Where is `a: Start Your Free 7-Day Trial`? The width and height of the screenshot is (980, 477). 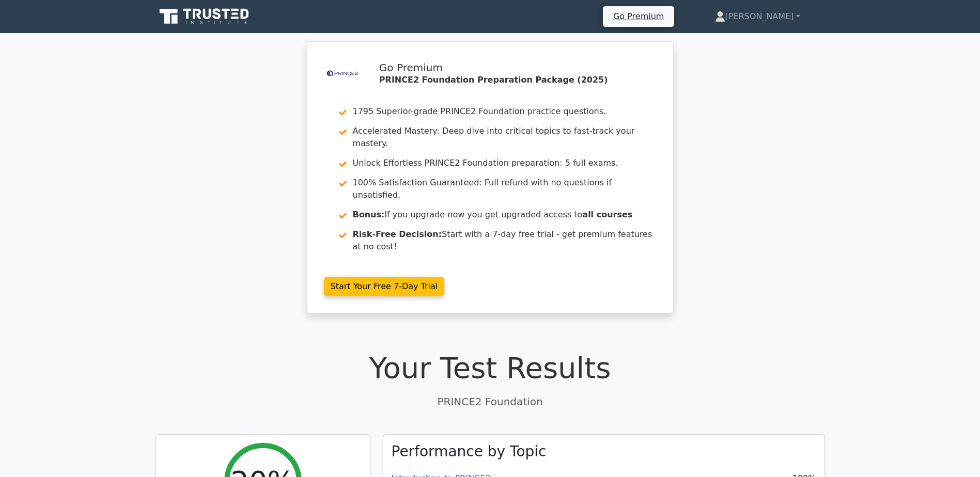
a: Start Your Free 7-Day Trial is located at coordinates (384, 286).